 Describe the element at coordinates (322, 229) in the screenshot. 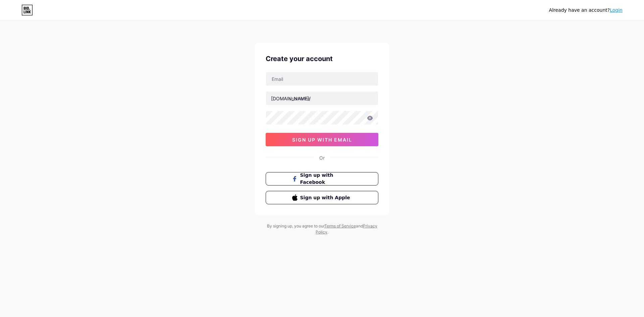

I see `div: By signing up, you agree to our and .` at that location.